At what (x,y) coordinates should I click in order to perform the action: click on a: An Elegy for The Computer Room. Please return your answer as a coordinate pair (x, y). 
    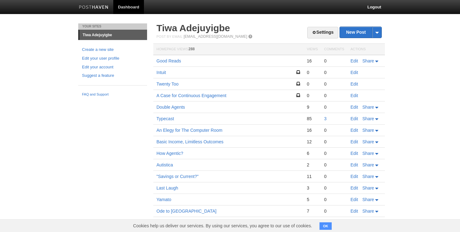
    Looking at the image, I should click on (189, 130).